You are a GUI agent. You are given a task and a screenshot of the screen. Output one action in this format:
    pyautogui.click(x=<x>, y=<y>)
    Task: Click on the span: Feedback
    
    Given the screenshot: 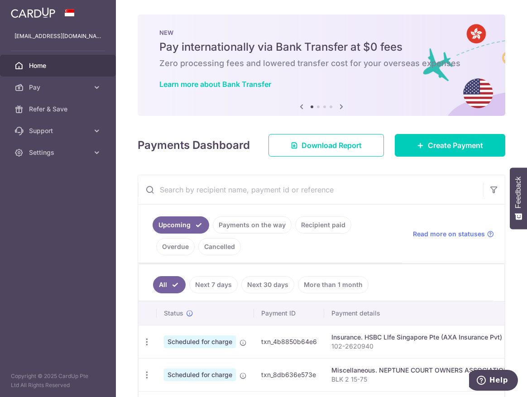 What is the action you would take?
    pyautogui.click(x=518, y=192)
    